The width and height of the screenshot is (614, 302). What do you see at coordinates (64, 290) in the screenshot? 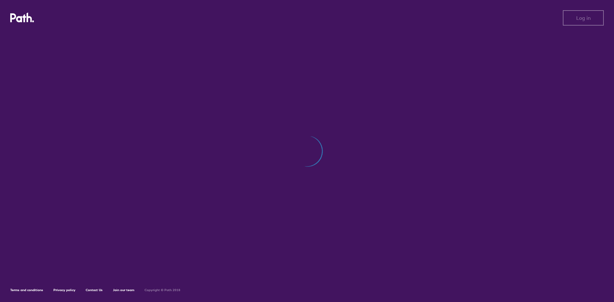
I see `a: Privacy policy` at bounding box center [64, 290].